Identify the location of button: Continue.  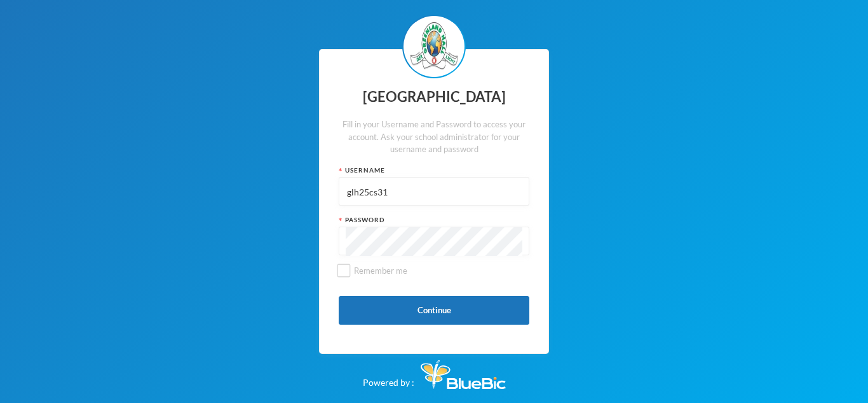
(434, 310).